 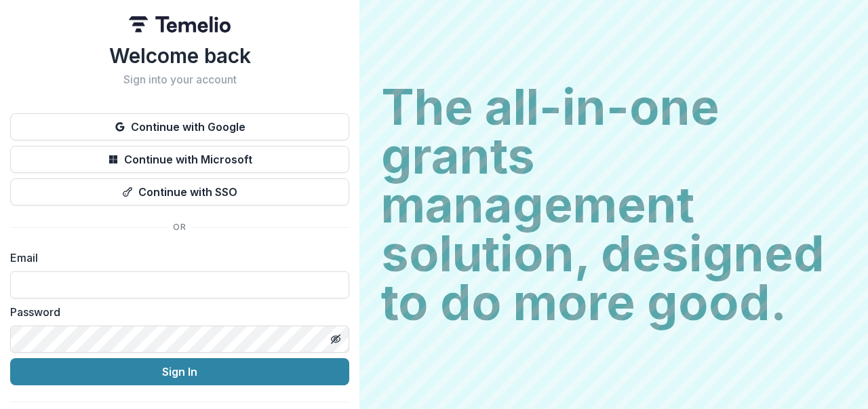 What do you see at coordinates (180, 160) in the screenshot?
I see `button: Continue with Microsoft` at bounding box center [180, 160].